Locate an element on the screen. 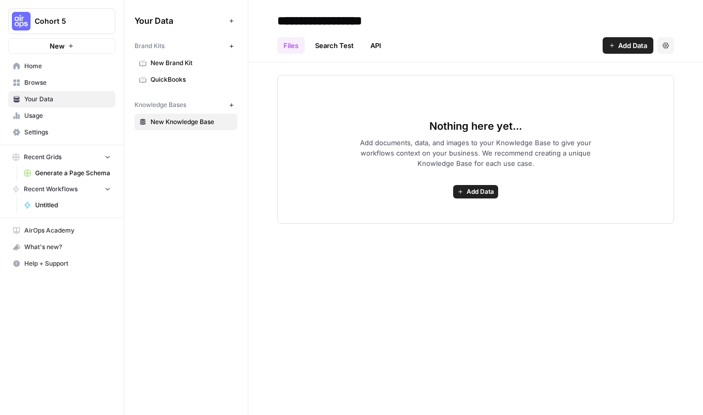 This screenshot has width=703, height=415. a: AirOps Academy is located at coordinates (62, 231).